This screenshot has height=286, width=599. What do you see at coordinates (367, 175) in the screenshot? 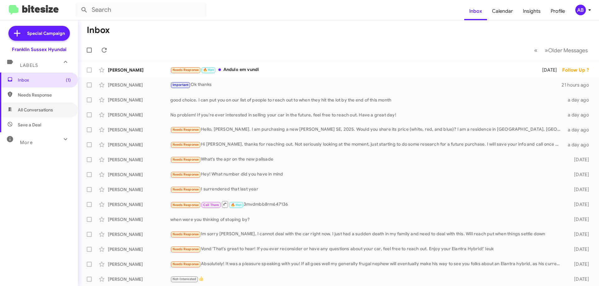
I see `div: Hey! What number did you have in mind` at bounding box center [367, 175].